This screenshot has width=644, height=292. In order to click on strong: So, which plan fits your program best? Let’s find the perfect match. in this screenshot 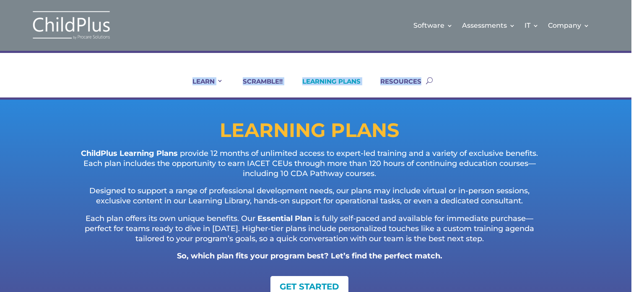, I will do `click(309, 255)`.